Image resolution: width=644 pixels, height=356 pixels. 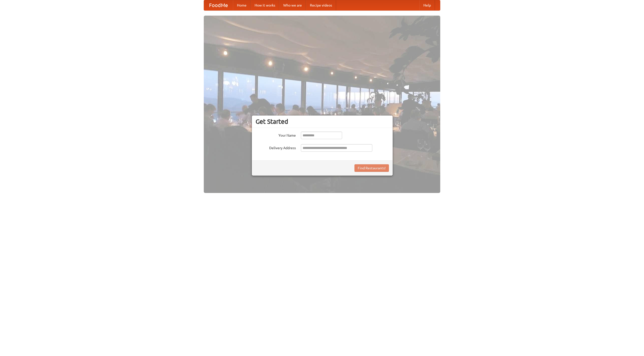 I want to click on a: Help, so click(x=427, y=5).